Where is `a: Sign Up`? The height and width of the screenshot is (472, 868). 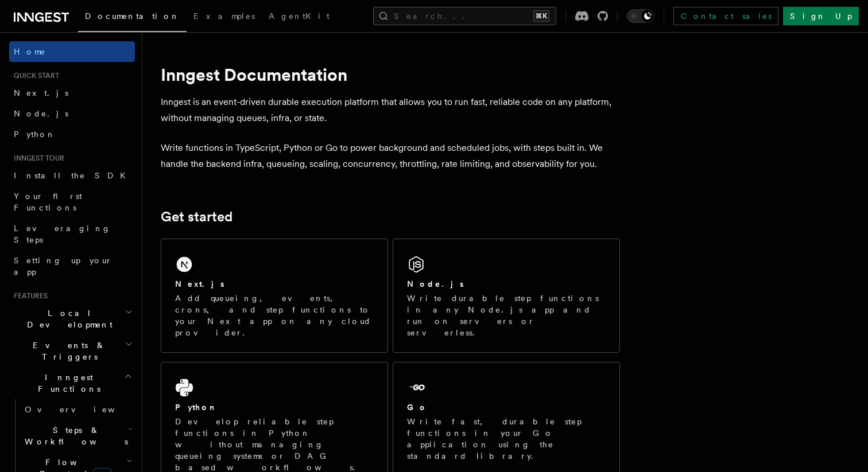 a: Sign Up is located at coordinates (821, 16).